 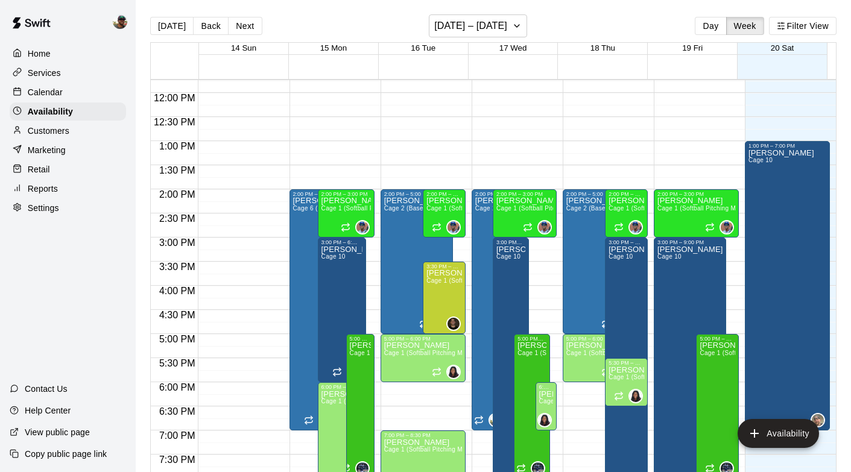 What do you see at coordinates (174, 122) in the screenshot?
I see `span: 12:30 PM` at bounding box center [174, 122].